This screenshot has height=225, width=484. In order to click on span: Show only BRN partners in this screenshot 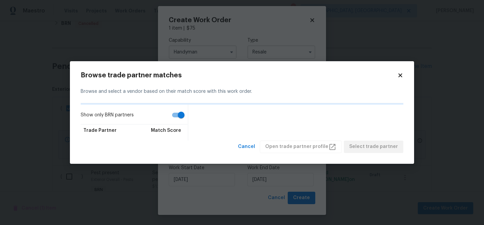, I will do `click(107, 115)`.